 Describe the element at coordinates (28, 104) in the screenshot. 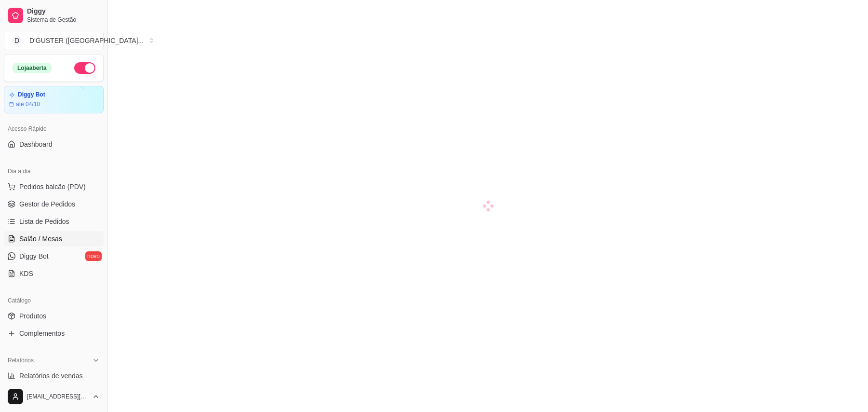

I see `article: até 04/10` at that location.